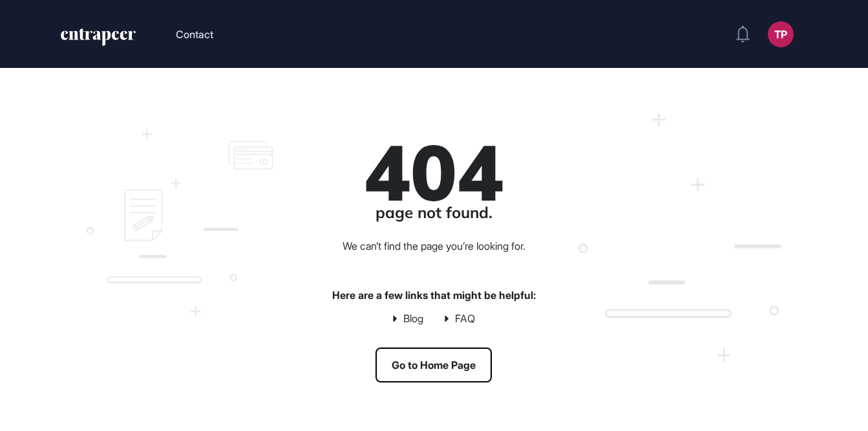 The height and width of the screenshot is (431, 868). What do you see at coordinates (781, 35) in the screenshot?
I see `button: TP` at bounding box center [781, 35].